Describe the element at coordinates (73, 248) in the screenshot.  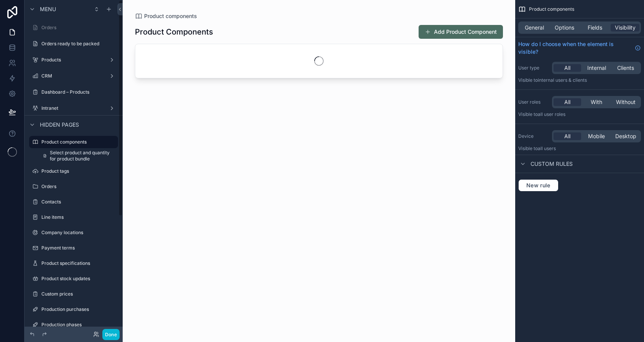
I see `a: Payment terms` at that location.